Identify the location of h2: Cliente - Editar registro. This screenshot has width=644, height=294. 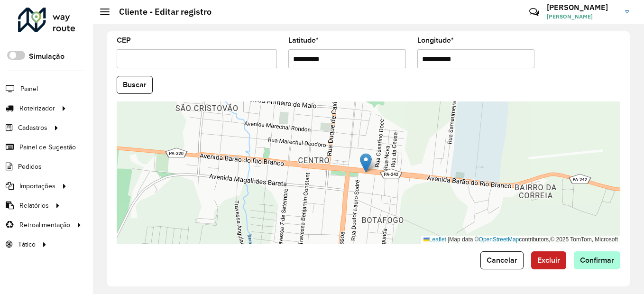
(160, 12).